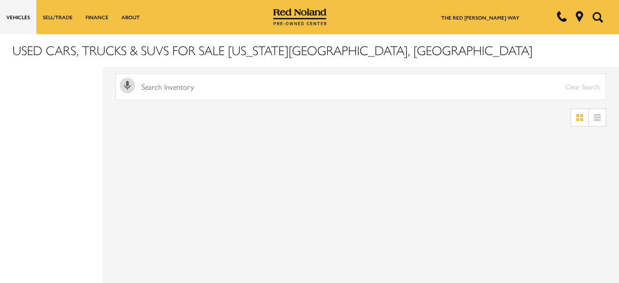 This screenshot has height=283, width=619. What do you see at coordinates (598, 17) in the screenshot?
I see `button: Open the search field` at bounding box center [598, 17].